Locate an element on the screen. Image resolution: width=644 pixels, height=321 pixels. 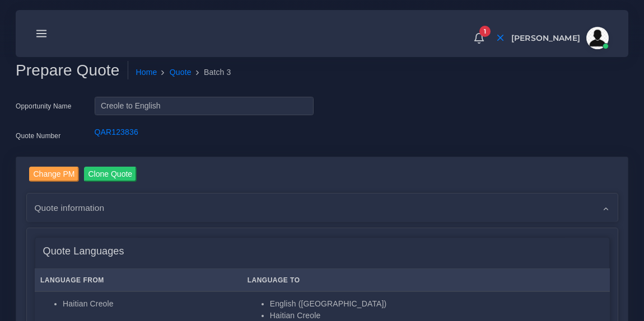
label: Quote Number is located at coordinates (38, 136).